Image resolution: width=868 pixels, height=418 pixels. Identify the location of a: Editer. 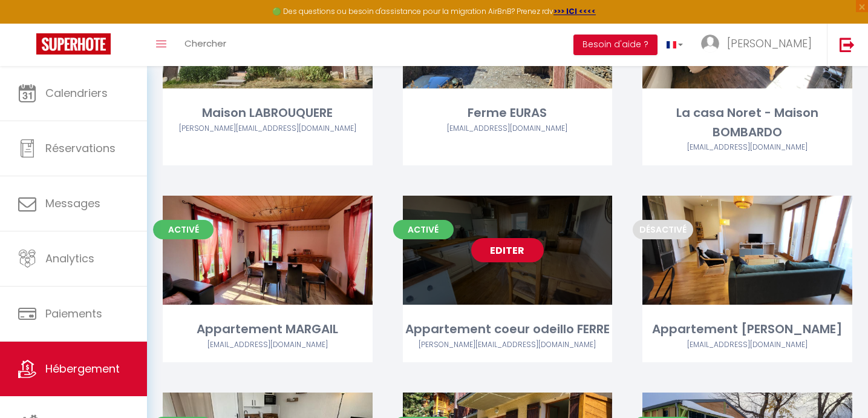
(508, 250).